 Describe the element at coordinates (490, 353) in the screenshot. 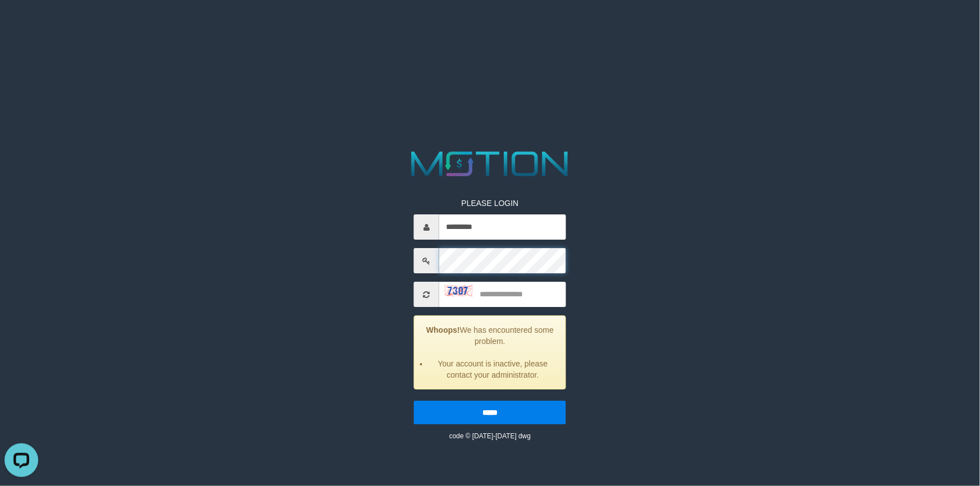

I see `div: We has encountered some problem.` at that location.